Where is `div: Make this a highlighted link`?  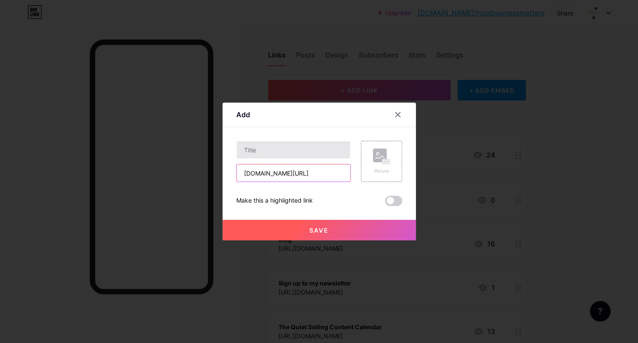
div: Make this a highlighted link is located at coordinates (275, 201).